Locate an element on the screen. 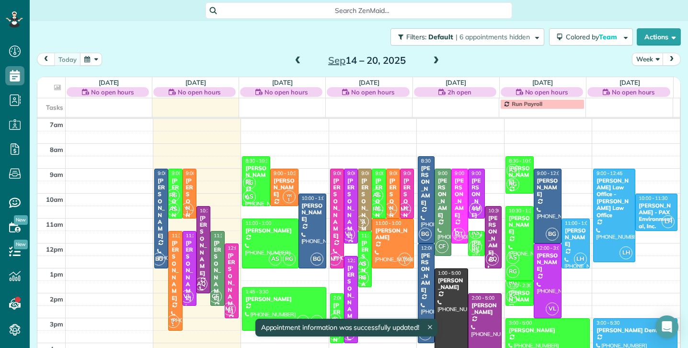 Image resolution: width=688 pixels, height=348 pixels. button: Week is located at coordinates (648, 59).